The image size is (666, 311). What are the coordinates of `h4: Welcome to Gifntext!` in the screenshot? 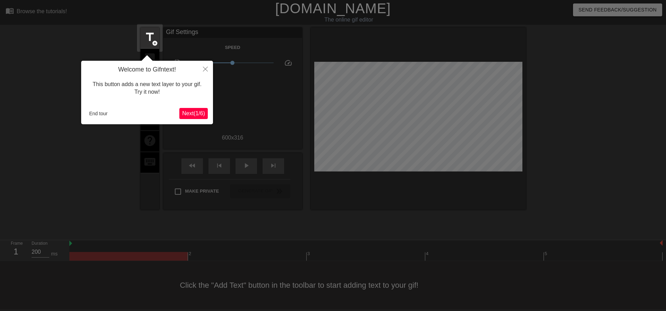 It's located at (147, 70).